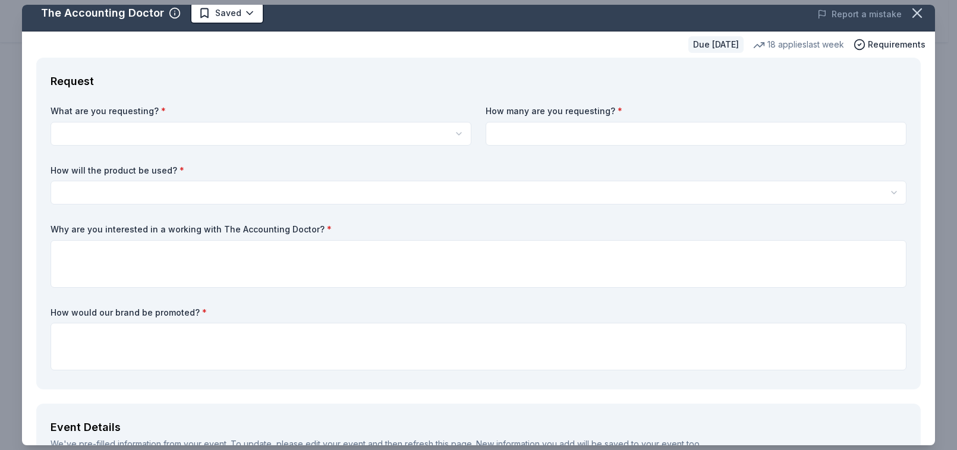 The image size is (957, 450). What do you see at coordinates (478, 171) in the screenshot?
I see `label: How will the product be used?` at bounding box center [478, 171].